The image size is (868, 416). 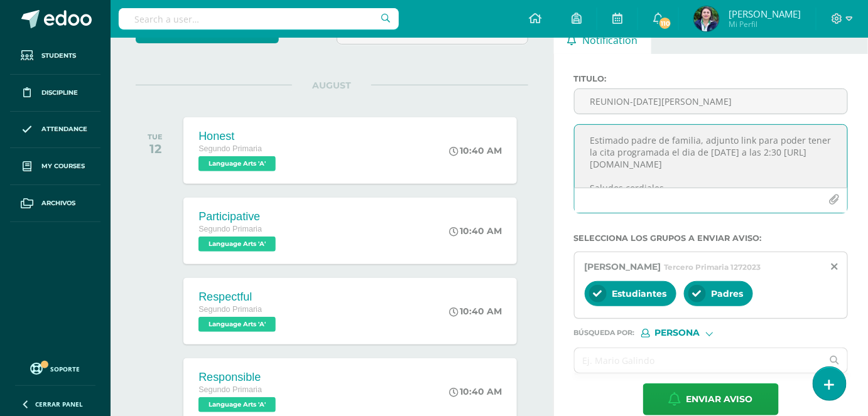 I want to click on span: Tercero Primaria 1272023, so click(x=713, y=266).